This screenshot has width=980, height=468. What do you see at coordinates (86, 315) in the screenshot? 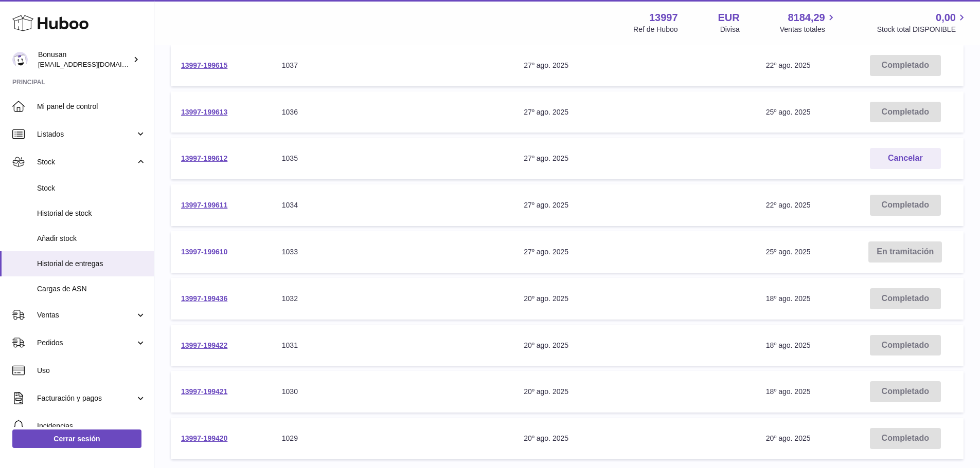
I see `span: Ventas` at bounding box center [86, 315].